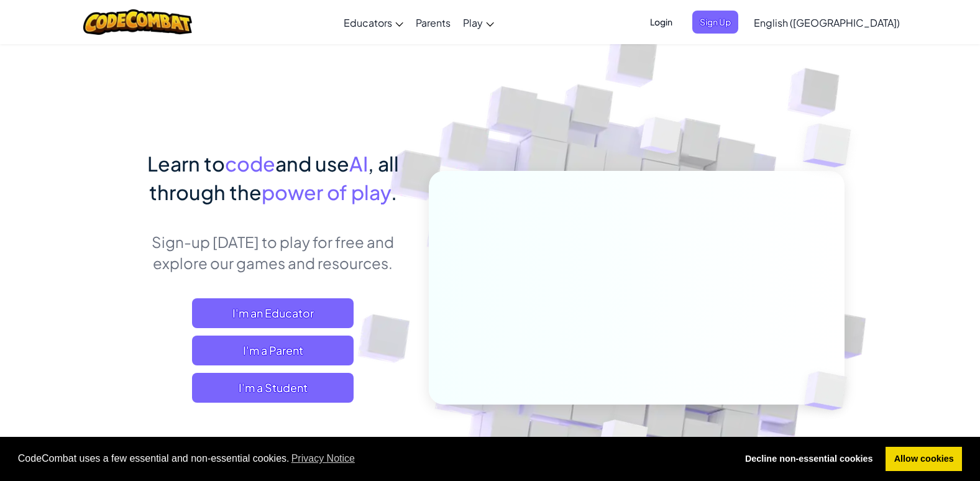  Describe the element at coordinates (138, 22) in the screenshot. I see `a: CodeCombat logo` at that location.